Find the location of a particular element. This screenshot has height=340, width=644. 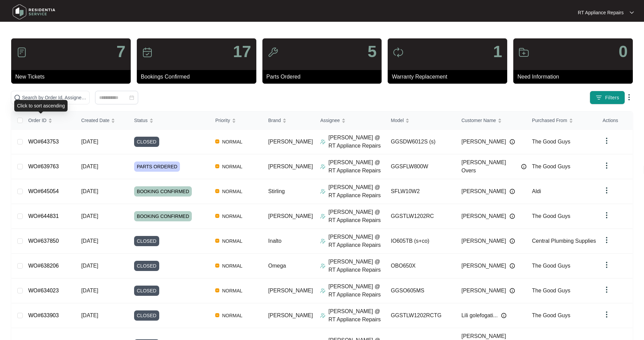

a: WO#645054 is located at coordinates (43, 191).